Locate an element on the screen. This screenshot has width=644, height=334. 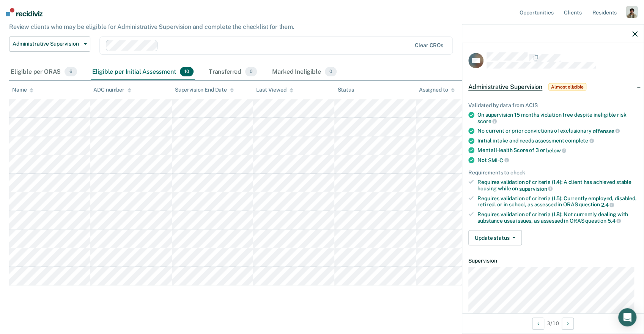
div: Review clients who may be eligible for Administrative Supervision and complete the checklist for ... is located at coordinates (251, 27).